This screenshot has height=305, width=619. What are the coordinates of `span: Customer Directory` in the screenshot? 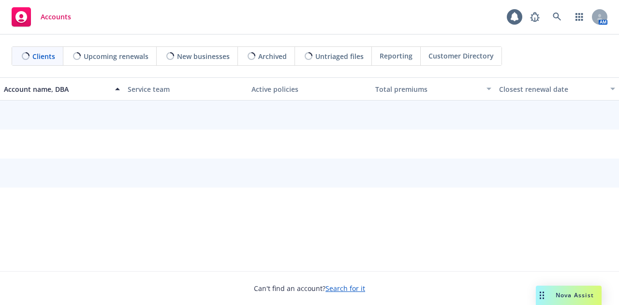 It's located at (461, 56).